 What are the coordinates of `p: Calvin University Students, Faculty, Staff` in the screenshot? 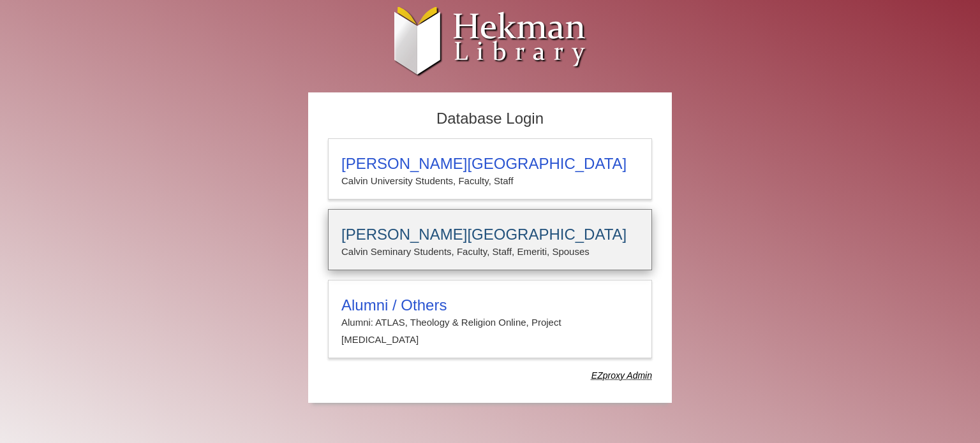 It's located at (490, 181).